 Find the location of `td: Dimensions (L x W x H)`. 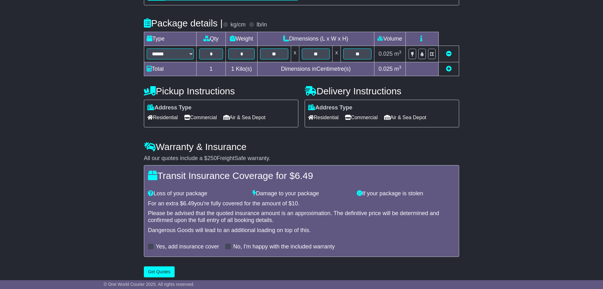

td: Dimensions (L x W x H) is located at coordinates (316, 39).